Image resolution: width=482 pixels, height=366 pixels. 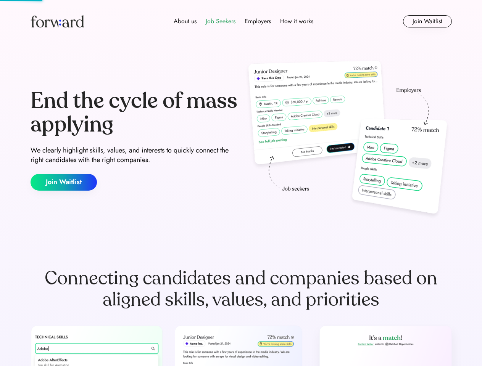 What do you see at coordinates (134, 155) in the screenshot?
I see `div: We clearly highlight skills, values, and interests to quickly connect the right candidates with t...` at bounding box center [134, 155].